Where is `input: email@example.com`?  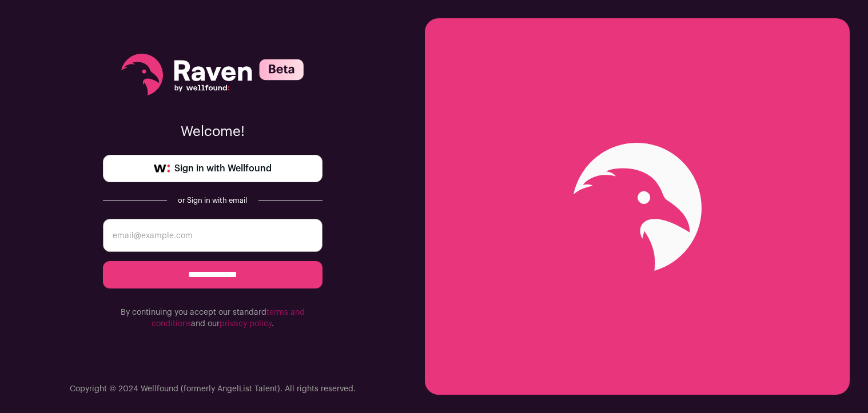 input: email@example.com is located at coordinates (213, 235).